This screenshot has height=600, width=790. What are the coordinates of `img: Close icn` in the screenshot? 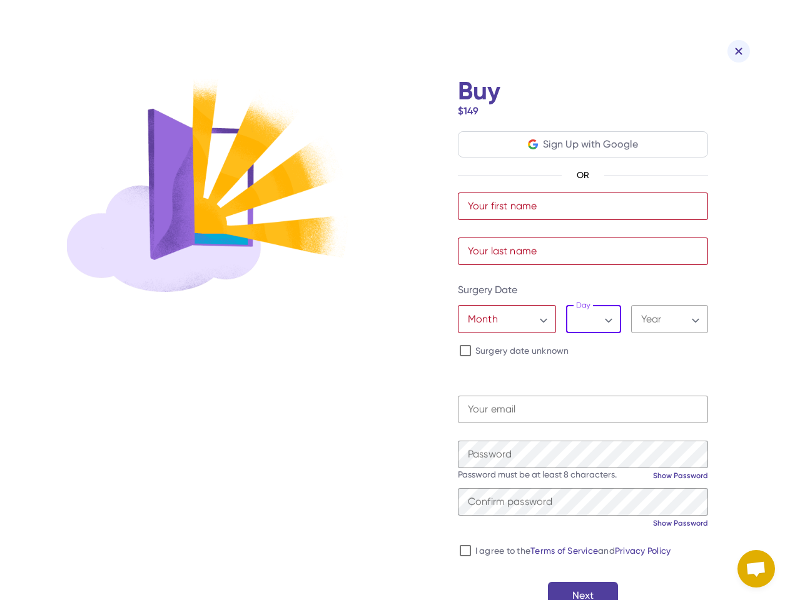 It's located at (738, 51).